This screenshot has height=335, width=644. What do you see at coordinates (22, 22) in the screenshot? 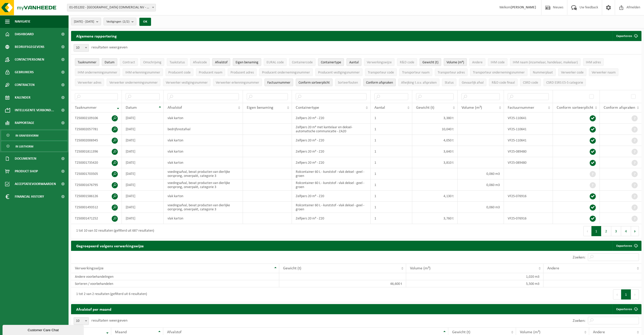
I see `span: Navigatie` at bounding box center [22, 22].